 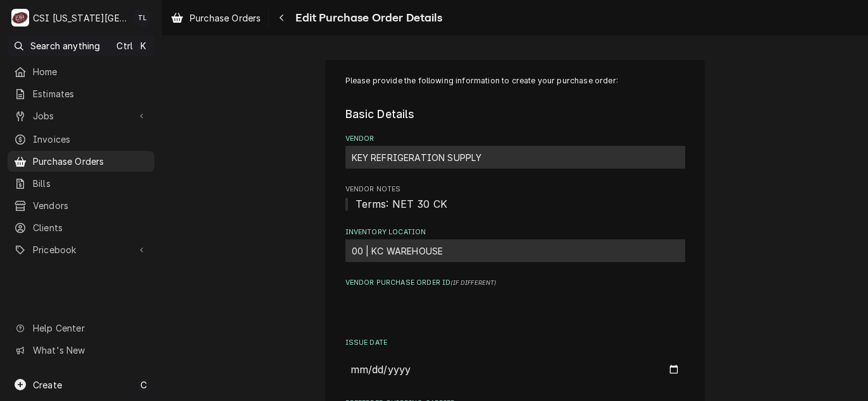 What do you see at coordinates (81, 116) in the screenshot?
I see `a: Go to Jobs` at bounding box center [81, 116].